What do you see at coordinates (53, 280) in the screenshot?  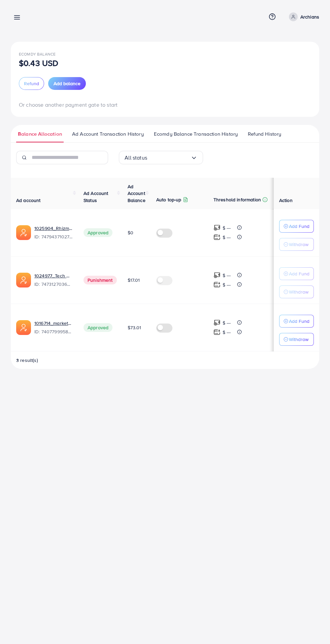 I see `div: <span class='underline'>1024977_Tech Wave_1739972983986</span></br>7473127036257615873` at bounding box center [53, 280].